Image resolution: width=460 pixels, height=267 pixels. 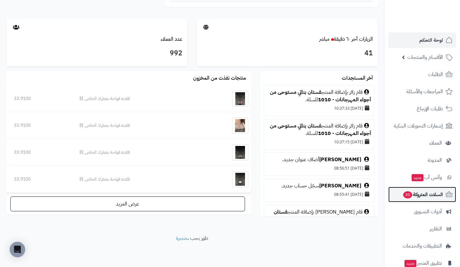 What do you see at coordinates (436, 74) in the screenshot?
I see `span: الطلبات` at bounding box center [436, 74].